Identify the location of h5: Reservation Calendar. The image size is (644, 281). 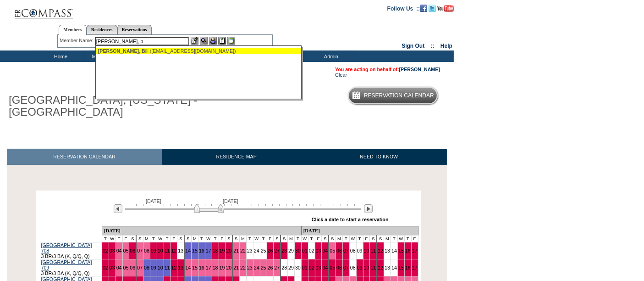
(399, 95).